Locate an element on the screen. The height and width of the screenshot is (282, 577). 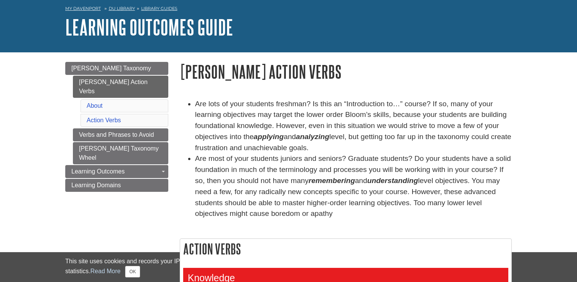
a: Learning Outcomes is located at coordinates (117, 171).